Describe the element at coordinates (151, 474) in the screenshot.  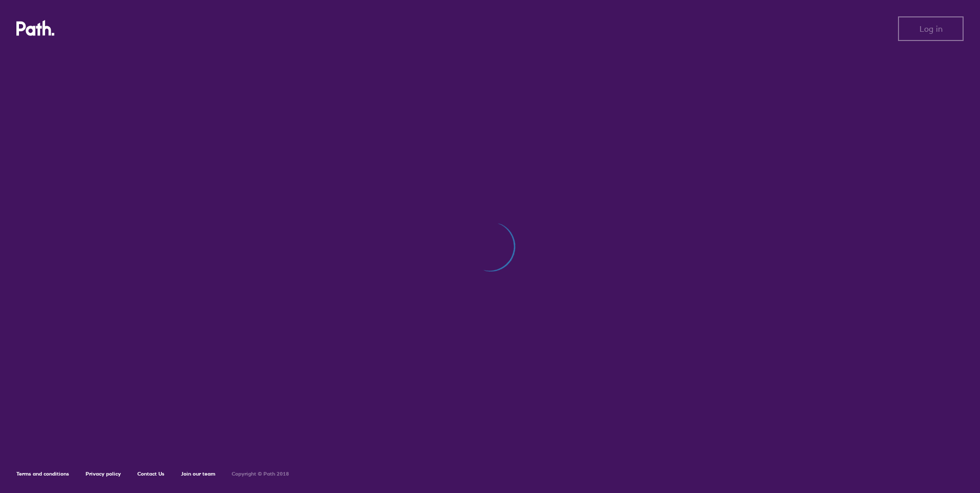
I see `a: Contact Us` at that location.